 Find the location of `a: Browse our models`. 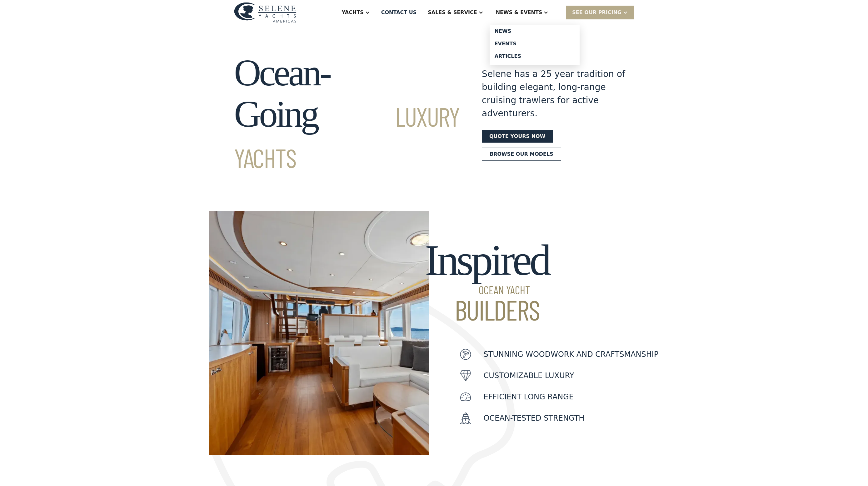

a: Browse our models is located at coordinates (521, 154).